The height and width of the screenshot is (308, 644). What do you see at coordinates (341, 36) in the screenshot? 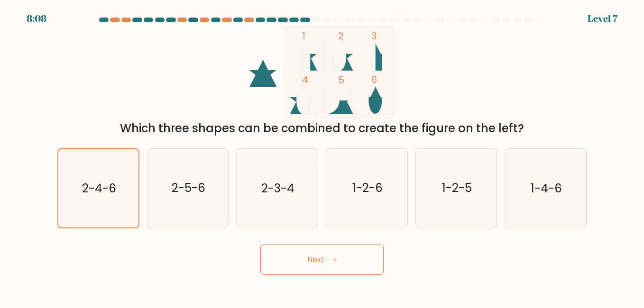
I see `tspan: 2` at bounding box center [341, 36].